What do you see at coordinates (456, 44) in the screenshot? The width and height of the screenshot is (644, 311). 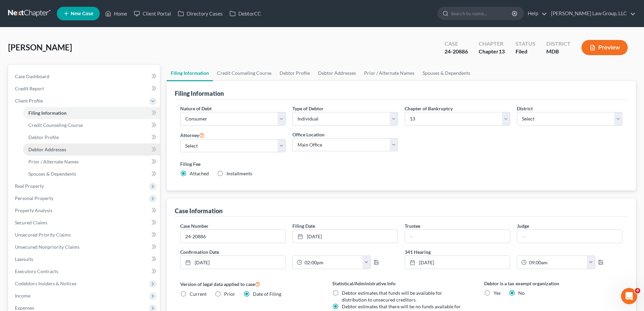 I see `div: Case` at bounding box center [456, 44].